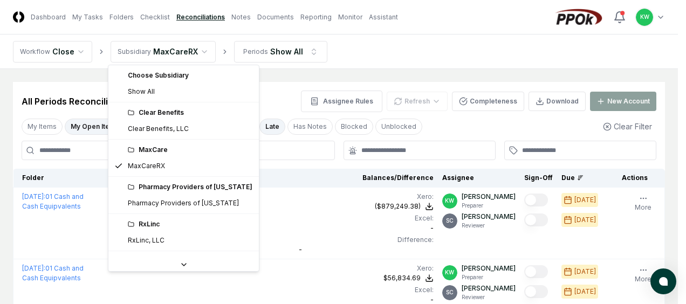 The height and width of the screenshot is (304, 686). What do you see at coordinates (146, 166) in the screenshot?
I see `div: MaxCareRX` at bounding box center [146, 166].